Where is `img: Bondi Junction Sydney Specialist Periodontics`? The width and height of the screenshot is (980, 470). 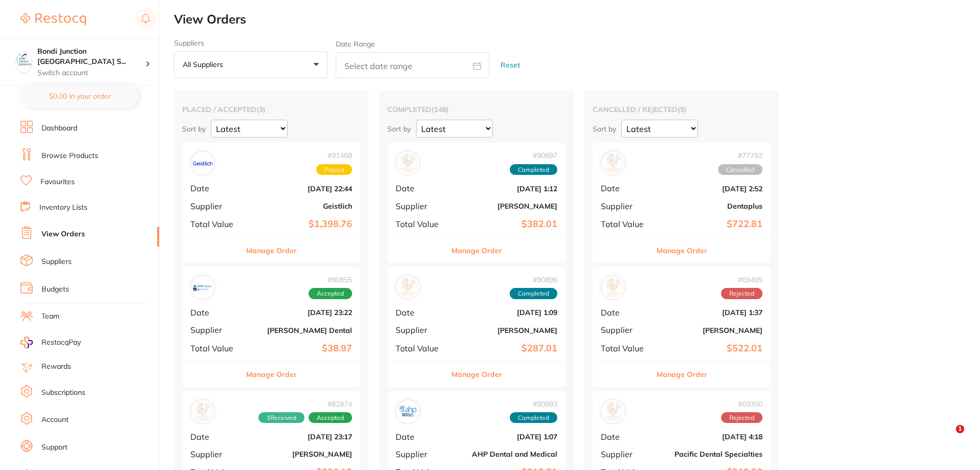 img: Bondi Junction Sydney Specialist Periodontics is located at coordinates (24, 60).